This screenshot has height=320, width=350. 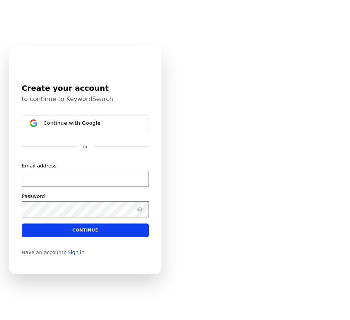 I want to click on button: Show password, so click(x=140, y=209).